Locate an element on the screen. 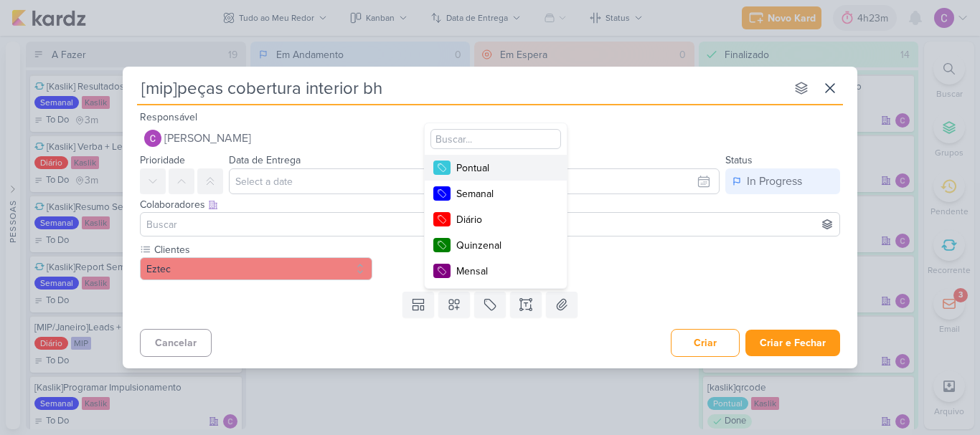 The height and width of the screenshot is (435, 980). div: Pontual is located at coordinates (503, 168).